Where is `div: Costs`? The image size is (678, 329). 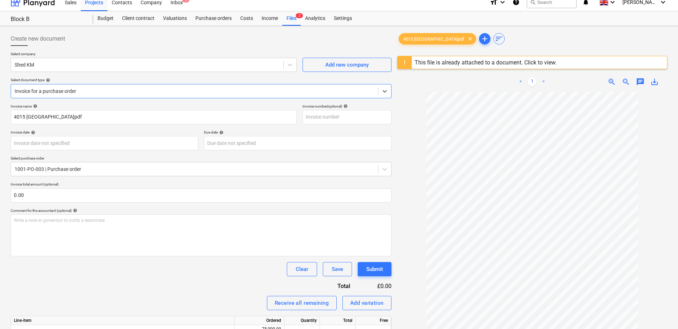 div: Costs is located at coordinates (247, 19).